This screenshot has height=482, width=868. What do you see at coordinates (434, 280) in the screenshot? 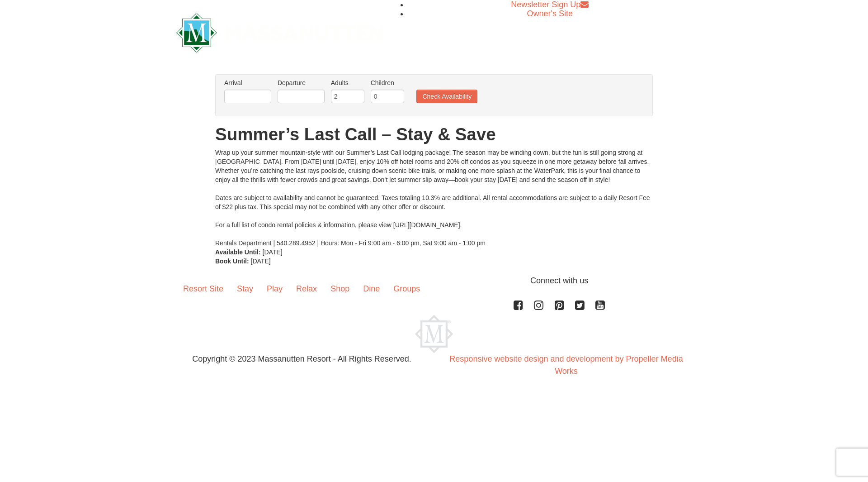
I see `p: Connect with us` at bounding box center [434, 280].